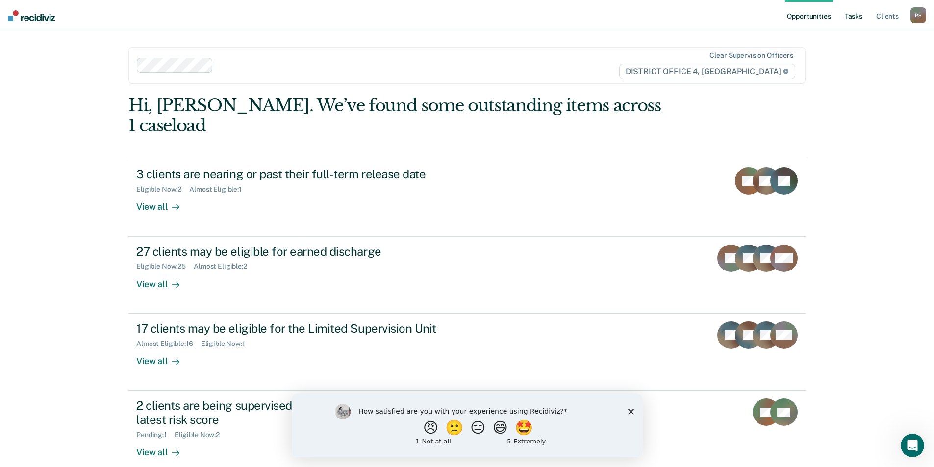 This screenshot has width=934, height=467. What do you see at coordinates (219, 189) in the screenshot?
I see `div: Almost Eligible : 1` at bounding box center [219, 189].